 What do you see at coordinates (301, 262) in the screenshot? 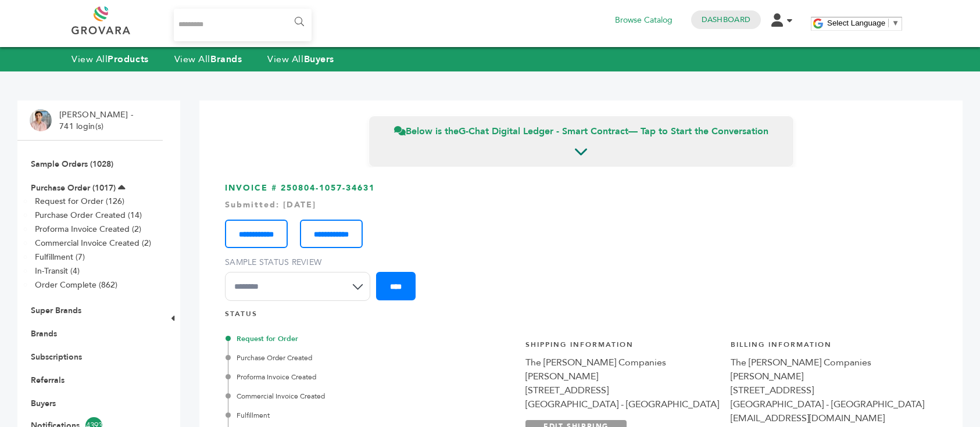
I see `label: Sample Status Review` at bounding box center [301, 262].